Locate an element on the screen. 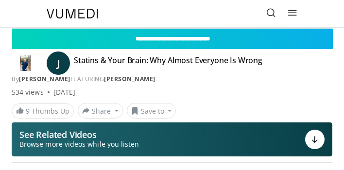 The width and height of the screenshot is (344, 170). button: Share is located at coordinates (100, 111).